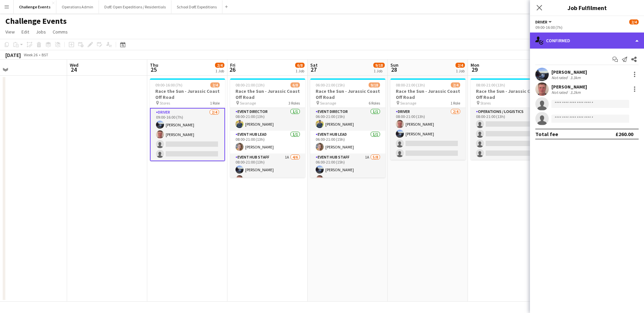 Image resolution: width=644 pixels, height=313 pixels. Describe the element at coordinates (30, 55) in the screenshot. I see `span: Week 26` at that location.